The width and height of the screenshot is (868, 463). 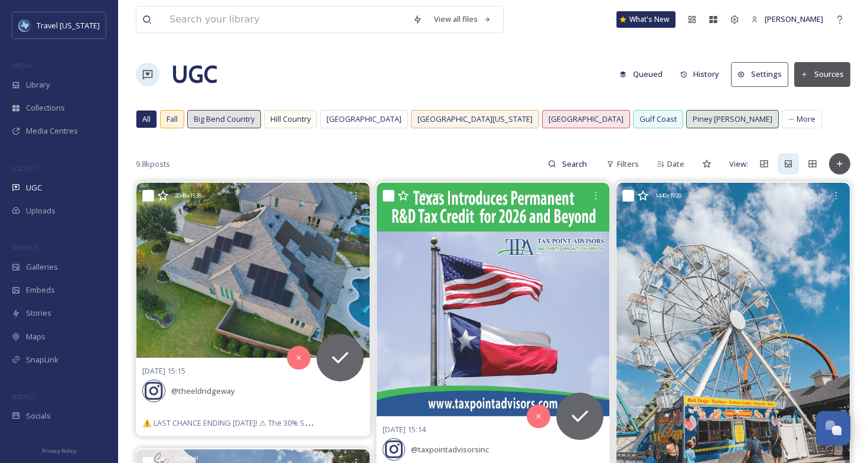 I want to click on span: More, so click(x=806, y=119).